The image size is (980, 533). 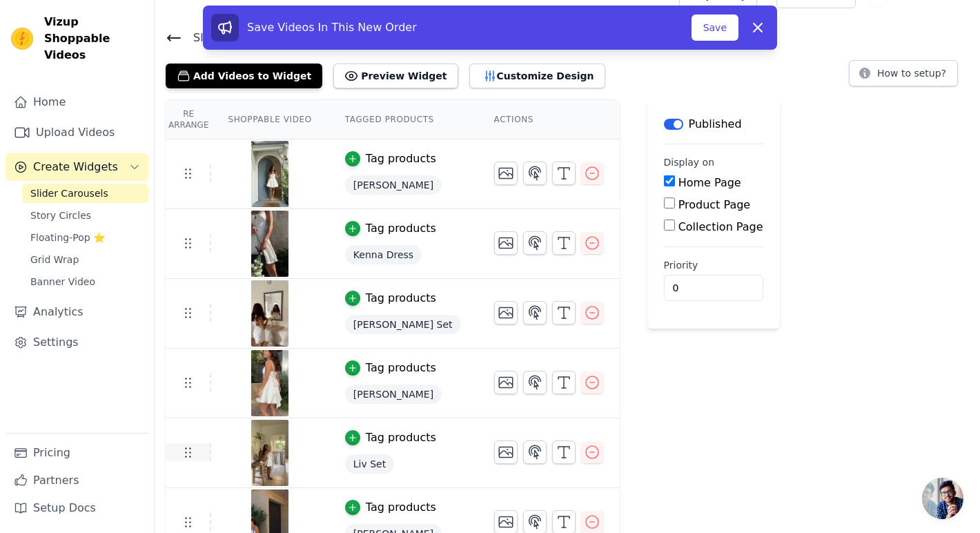 I want to click on span: Grid Wrap, so click(x=54, y=260).